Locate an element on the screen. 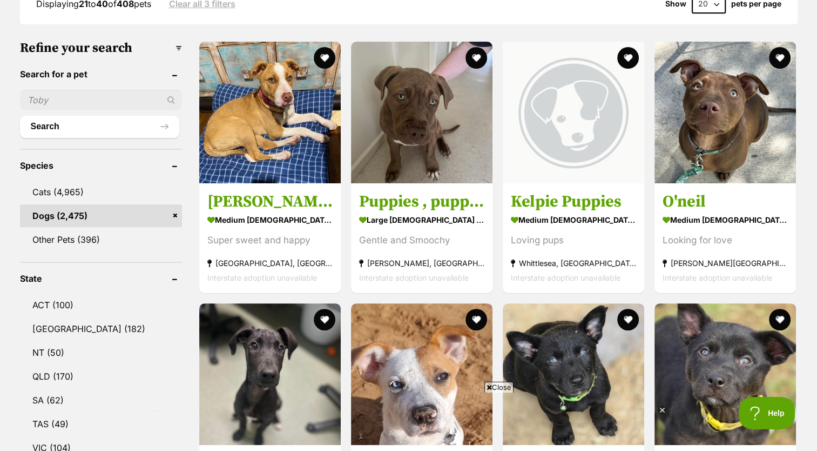 Image resolution: width=817 pixels, height=451 pixels. a: Cats (4,965) is located at coordinates (101, 192).